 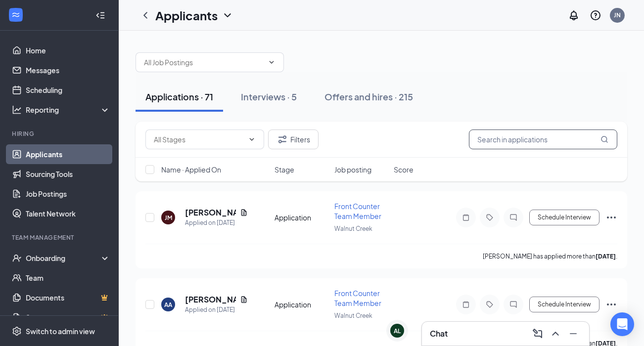 What do you see at coordinates (68, 90) in the screenshot?
I see `a: Scheduling` at bounding box center [68, 90].